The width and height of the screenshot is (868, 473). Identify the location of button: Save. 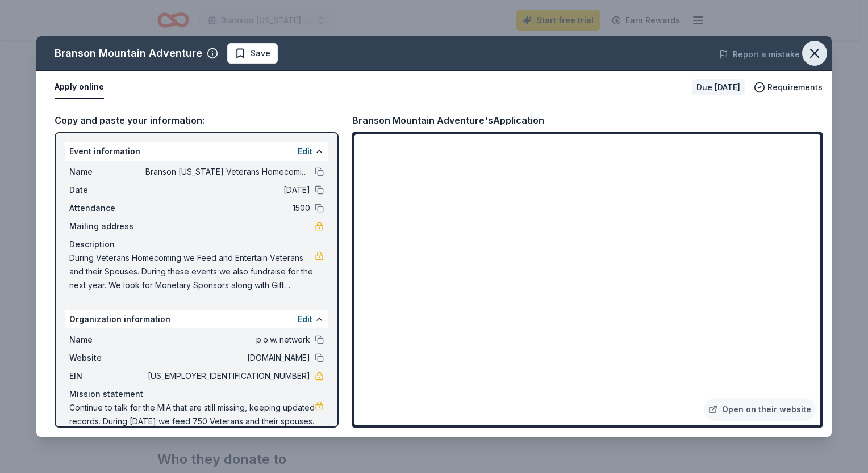
(252, 53).